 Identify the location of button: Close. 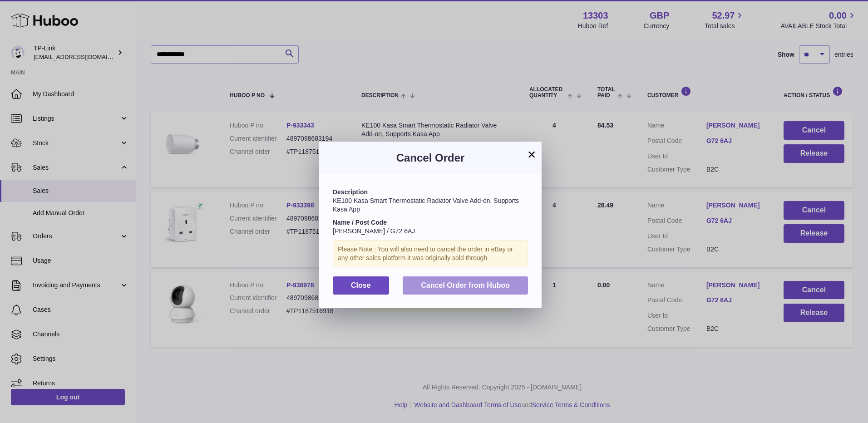
(361, 286).